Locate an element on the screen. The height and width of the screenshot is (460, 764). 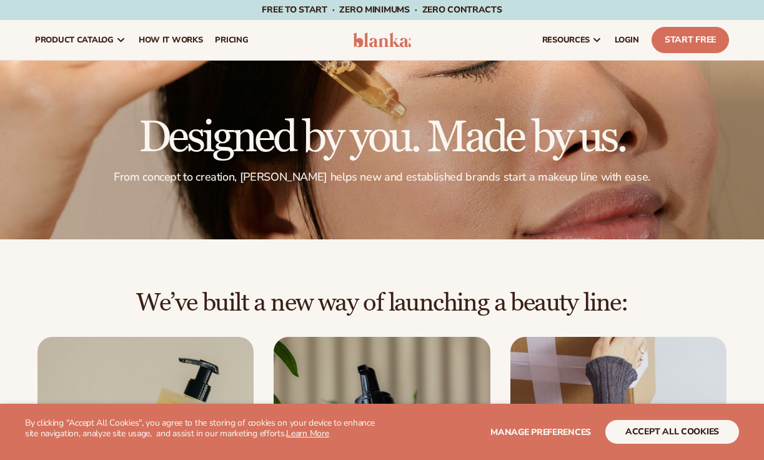
a: pricing is located at coordinates (231, 40).